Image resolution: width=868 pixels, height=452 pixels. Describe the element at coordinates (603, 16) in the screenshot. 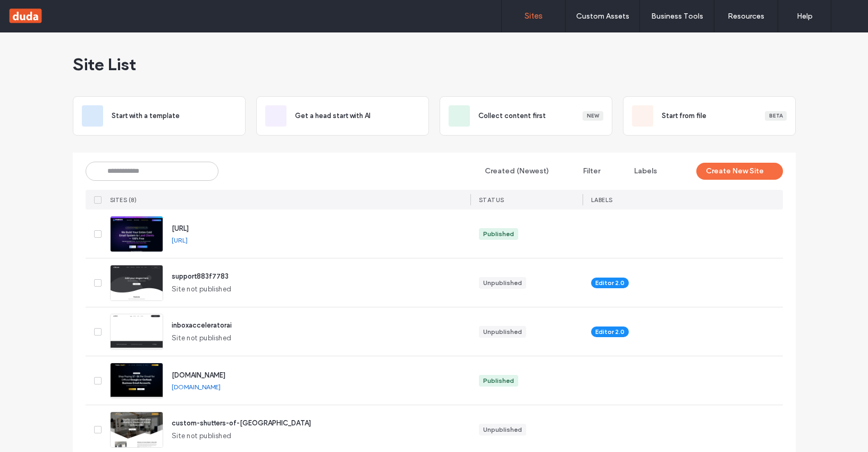

I see `label: Custom Assets` at that location.